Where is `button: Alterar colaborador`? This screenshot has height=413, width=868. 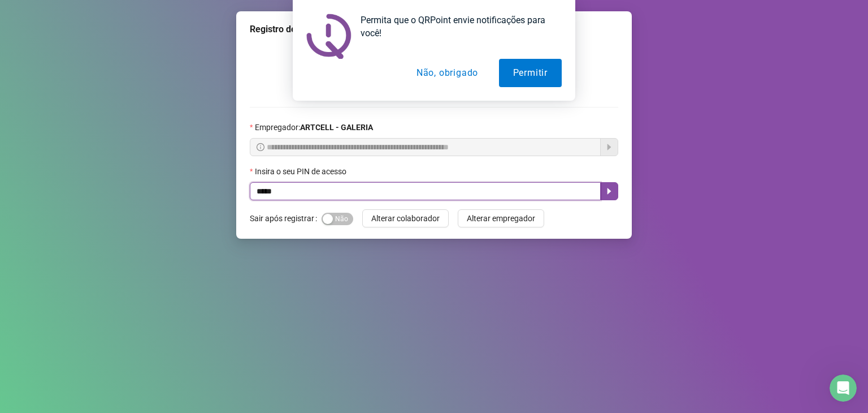
button: Alterar colaborador is located at coordinates (405, 218).